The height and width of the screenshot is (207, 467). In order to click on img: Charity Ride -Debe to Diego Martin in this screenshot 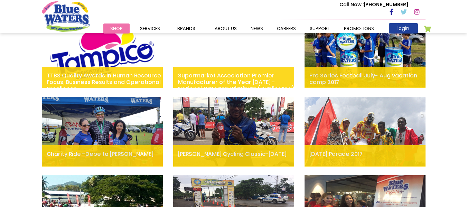, I will do `click(102, 131)`.